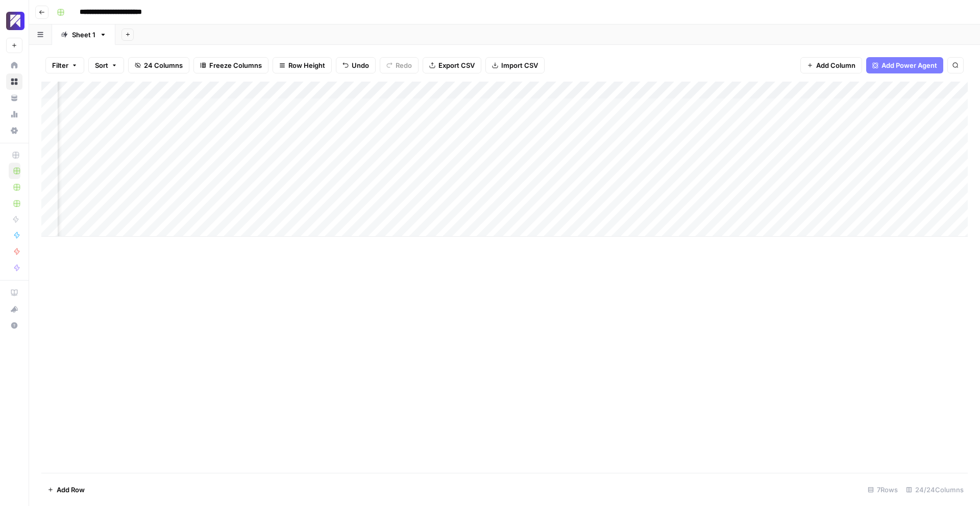  Describe the element at coordinates (883, 490) in the screenshot. I see `div: 7 Rows` at that location.